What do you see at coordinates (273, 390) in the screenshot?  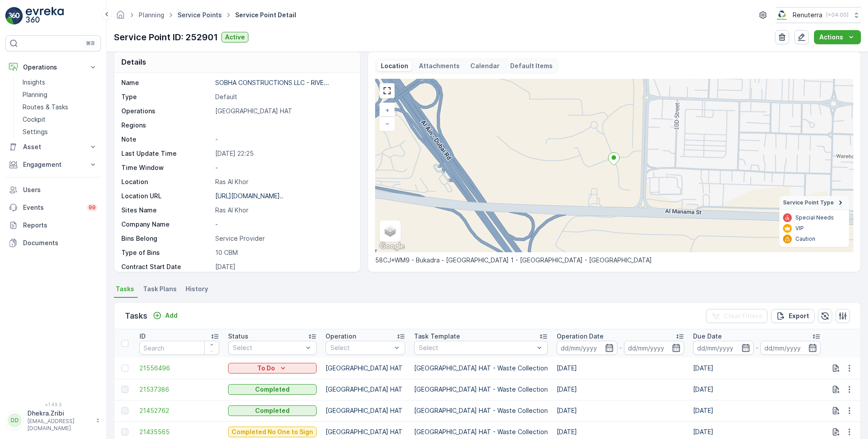 I see `p: Completed` at bounding box center [273, 390].